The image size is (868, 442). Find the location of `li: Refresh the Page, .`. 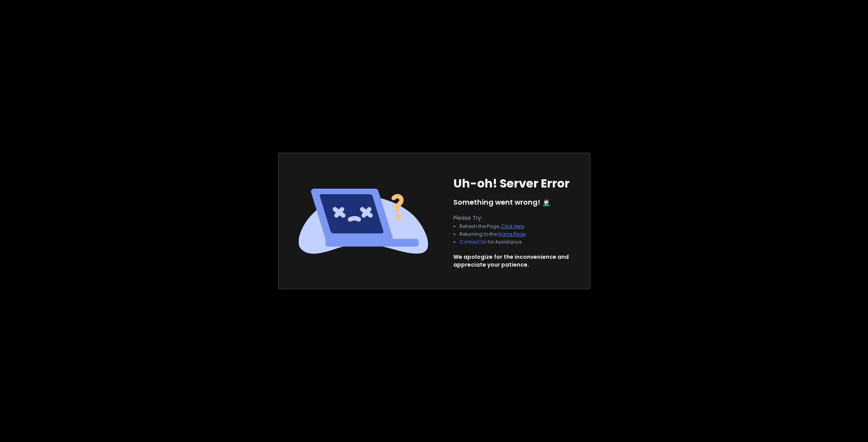

li: Refresh the Page, . is located at coordinates (493, 227).